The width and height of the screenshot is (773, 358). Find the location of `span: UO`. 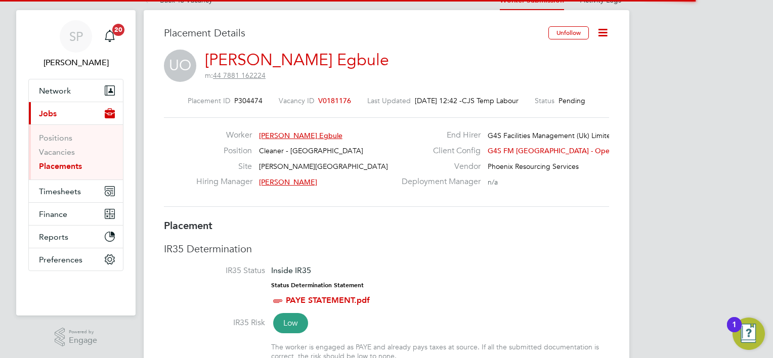

span: UO is located at coordinates (180, 66).